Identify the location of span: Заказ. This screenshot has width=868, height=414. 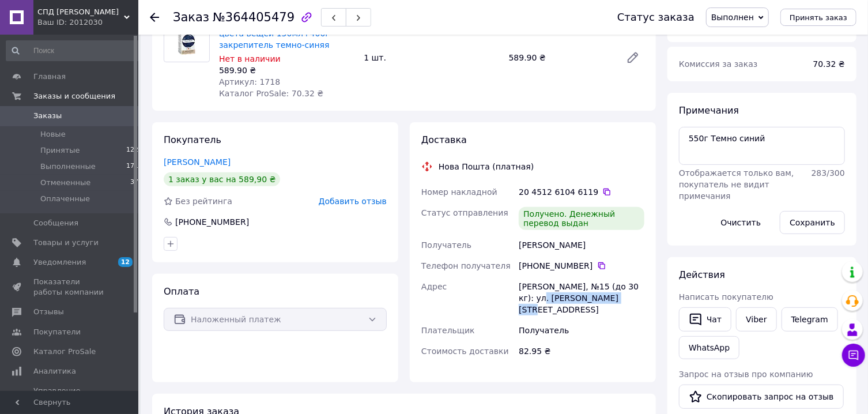
(191, 17).